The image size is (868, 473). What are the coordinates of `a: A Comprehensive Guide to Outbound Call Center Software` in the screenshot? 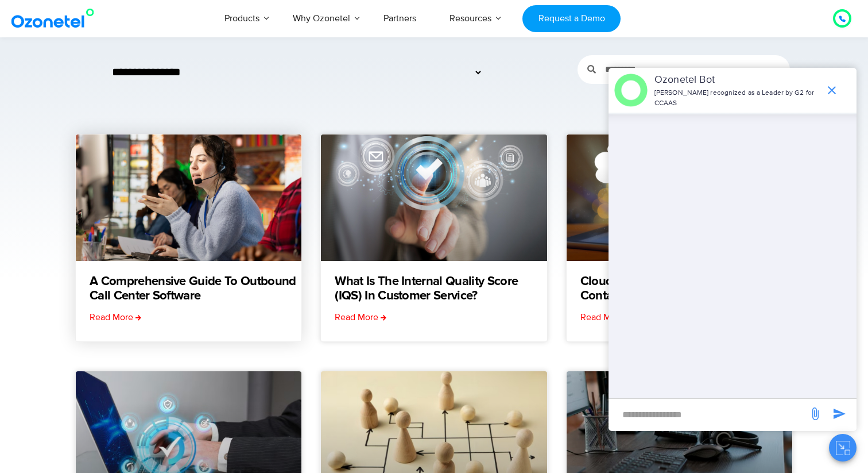 It's located at (195, 289).